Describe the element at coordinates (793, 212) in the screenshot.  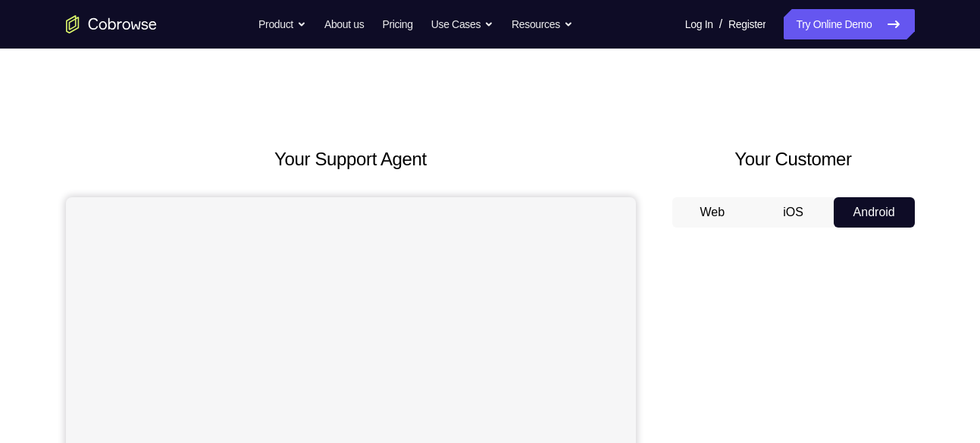
I see `button: iOS` at that location.